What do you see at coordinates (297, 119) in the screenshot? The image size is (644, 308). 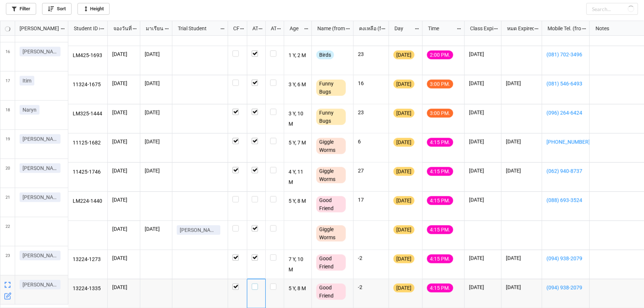 I see `p: 3 Y, 10 M` at bounding box center [297, 119].